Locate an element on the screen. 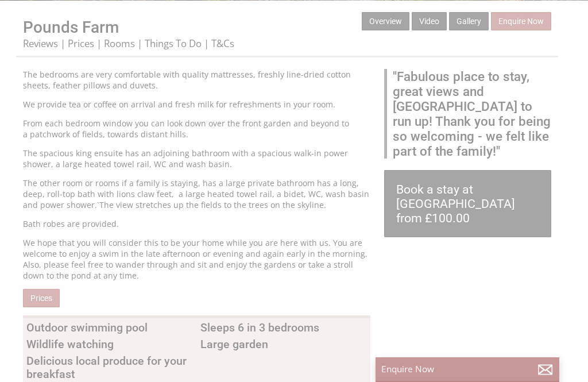 Image resolution: width=588 pixels, height=382 pixels. p: Bath robes are provided. is located at coordinates (197, 224).